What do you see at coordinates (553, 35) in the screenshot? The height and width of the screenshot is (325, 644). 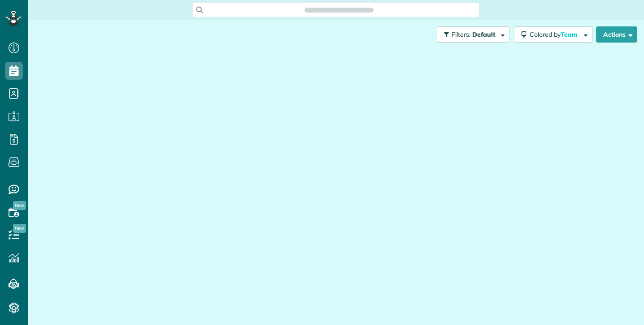 I see `button: Colored byTeam` at bounding box center [553, 35].